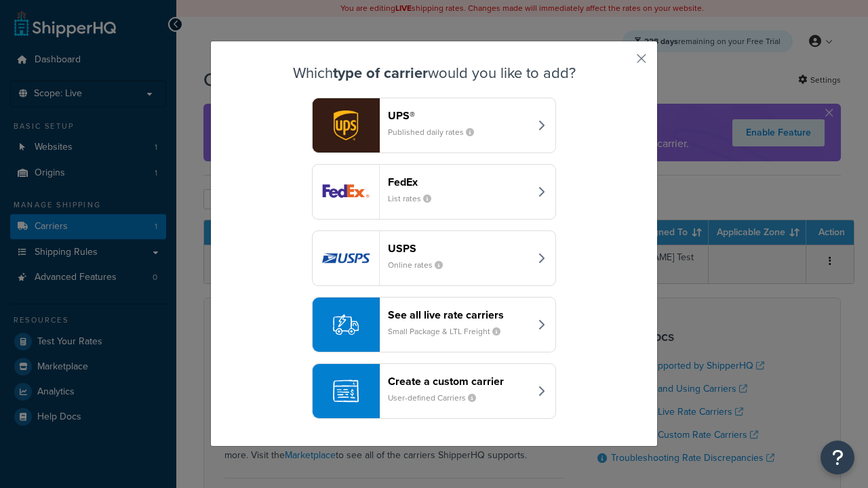 Image resolution: width=868 pixels, height=488 pixels. I want to click on button: ups logoUPS®Published daily rates, so click(434, 126).